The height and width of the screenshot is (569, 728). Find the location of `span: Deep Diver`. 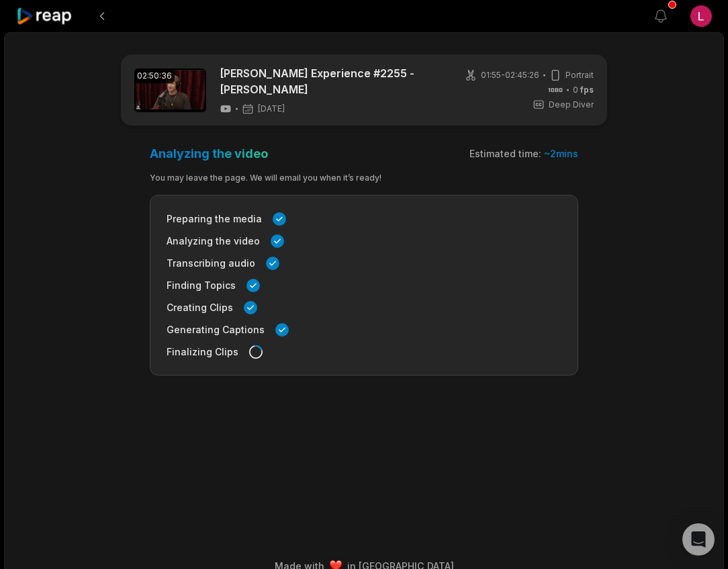

span: Deep Diver is located at coordinates (571, 105).